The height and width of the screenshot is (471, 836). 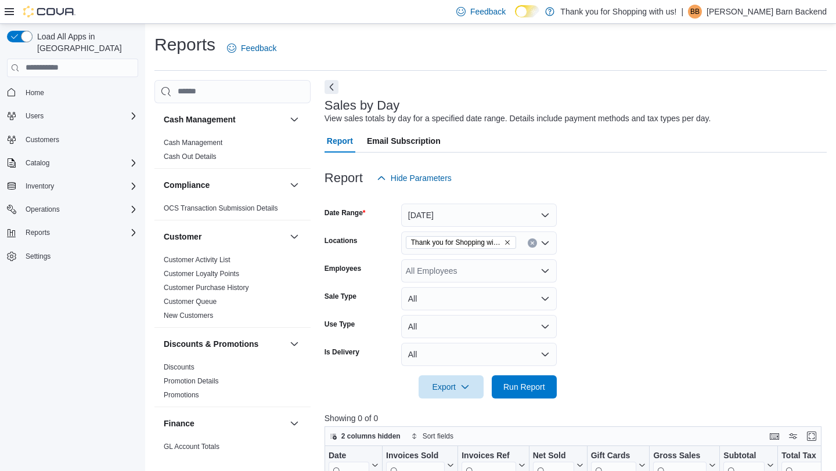 What do you see at coordinates (339, 141) in the screenshot?
I see `span: Report` at bounding box center [339, 141].